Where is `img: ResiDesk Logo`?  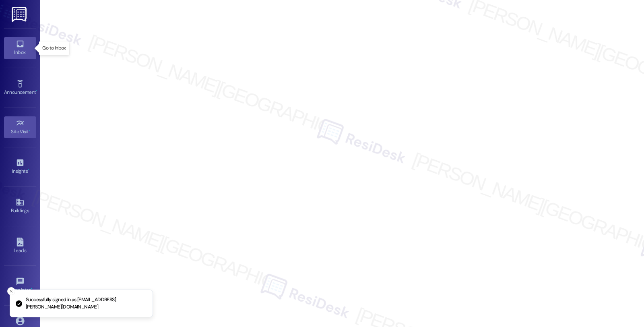
img: ResiDesk Logo is located at coordinates (20, 14).